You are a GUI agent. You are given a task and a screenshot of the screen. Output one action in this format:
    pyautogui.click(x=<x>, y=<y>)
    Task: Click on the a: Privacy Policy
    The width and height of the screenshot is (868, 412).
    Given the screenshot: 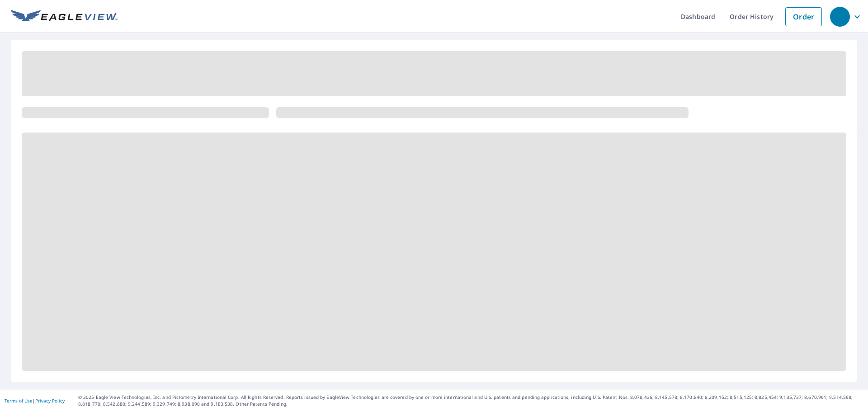 What is the action you would take?
    pyautogui.click(x=50, y=401)
    